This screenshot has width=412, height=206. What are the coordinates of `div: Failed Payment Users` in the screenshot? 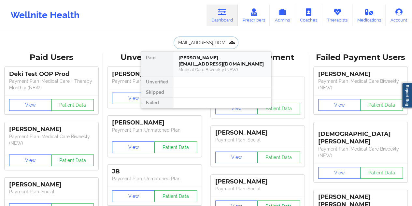 It's located at (361, 57).